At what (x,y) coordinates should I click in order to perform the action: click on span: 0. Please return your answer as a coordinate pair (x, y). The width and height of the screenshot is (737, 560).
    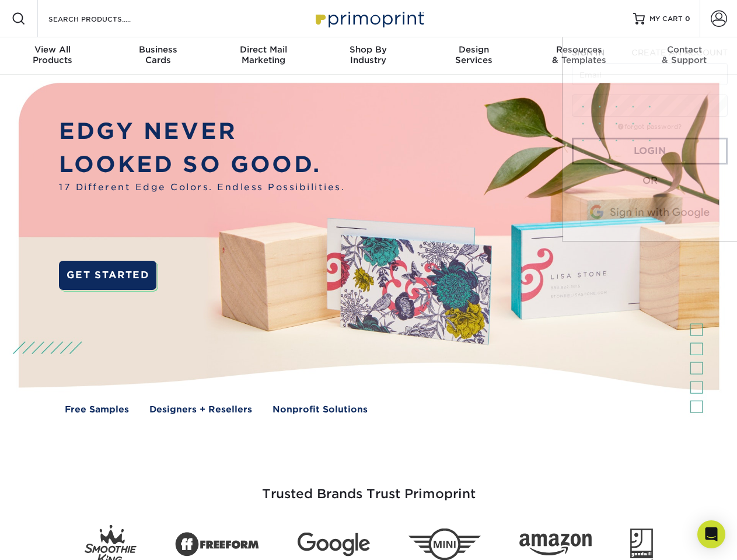
    Looking at the image, I should click on (687, 19).